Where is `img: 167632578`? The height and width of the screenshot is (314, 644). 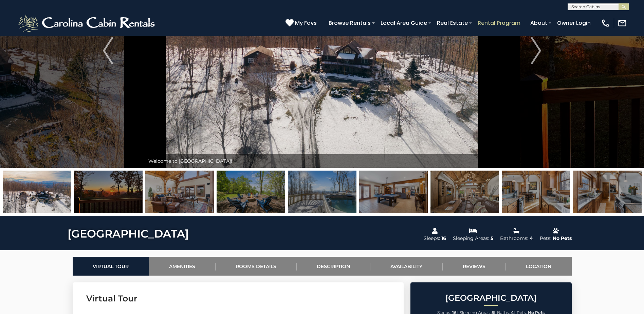 img: 167632578 is located at coordinates (180, 191).